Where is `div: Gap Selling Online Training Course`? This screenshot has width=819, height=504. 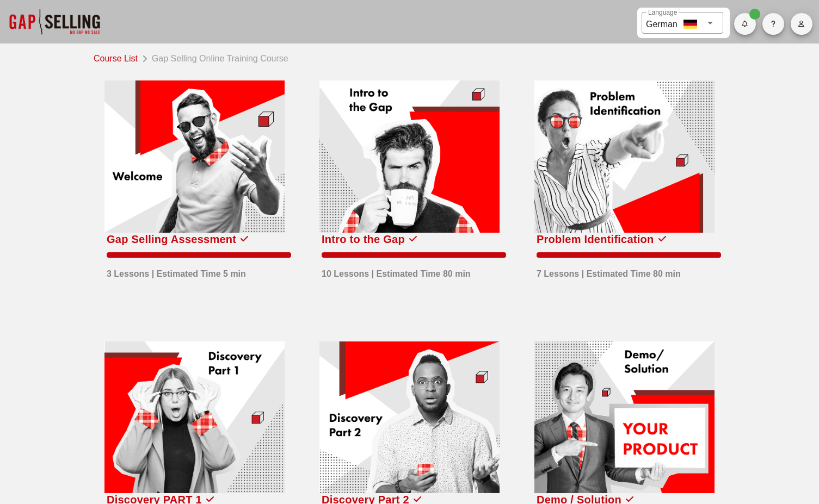 div: Gap Selling Online Training Course is located at coordinates (218, 57).